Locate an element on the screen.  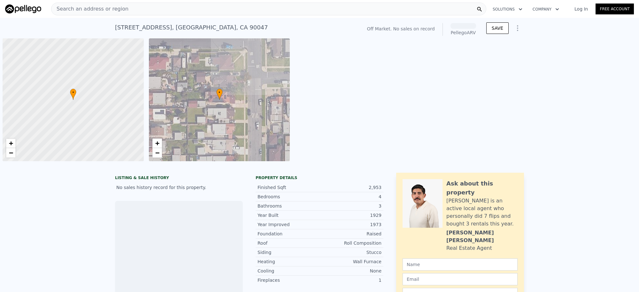
div: 1973 is located at coordinates (350, 224).